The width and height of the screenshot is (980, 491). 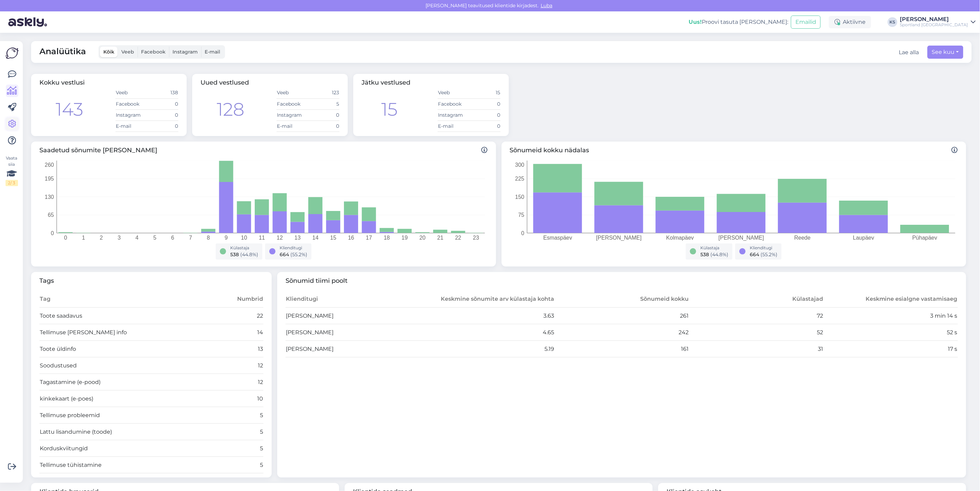 I want to click on span: Luba, so click(x=546, y=6).